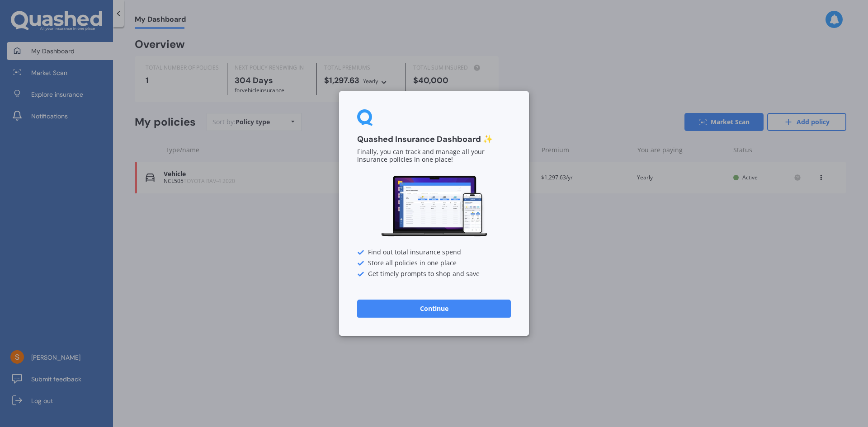 Image resolution: width=868 pixels, height=427 pixels. I want to click on p: Finally, you can track and manage all your insurance policies in one place!, so click(434, 156).